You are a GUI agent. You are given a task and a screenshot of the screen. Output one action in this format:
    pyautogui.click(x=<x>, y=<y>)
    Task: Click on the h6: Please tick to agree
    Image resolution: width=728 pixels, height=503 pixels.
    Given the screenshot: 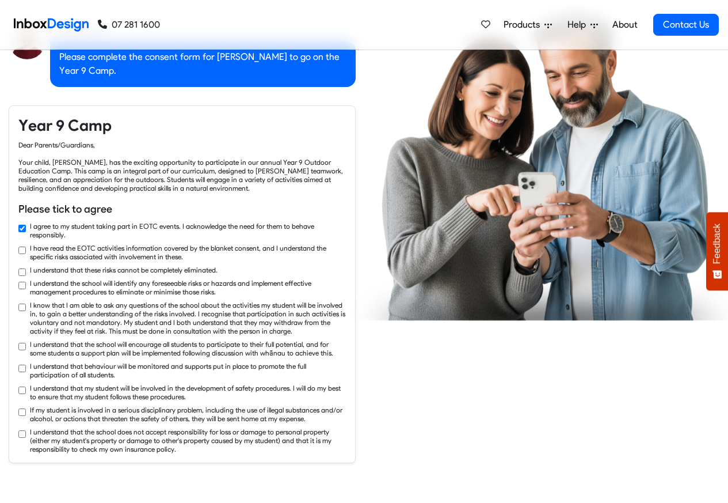 What is the action you would take?
    pyautogui.click(x=182, y=209)
    